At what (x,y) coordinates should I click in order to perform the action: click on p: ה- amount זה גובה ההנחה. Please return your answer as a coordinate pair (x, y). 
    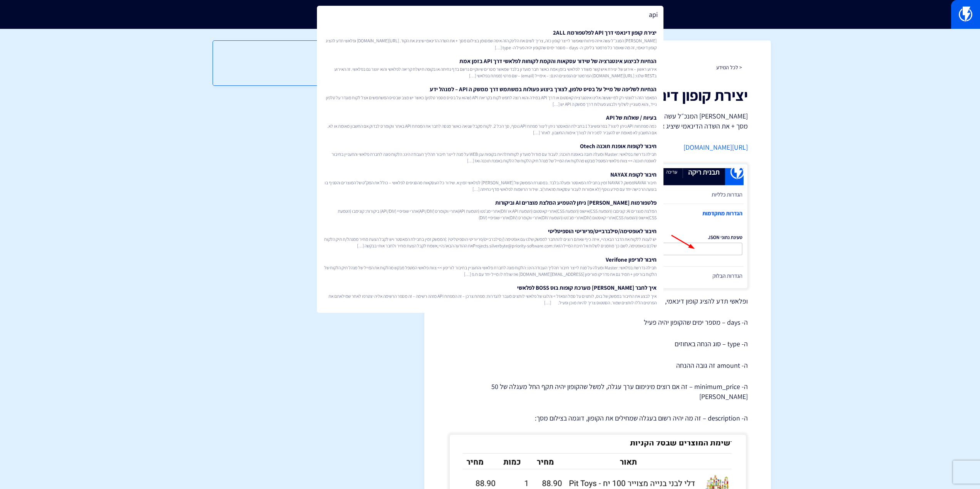
    Looking at the image, I should click on (598, 366).